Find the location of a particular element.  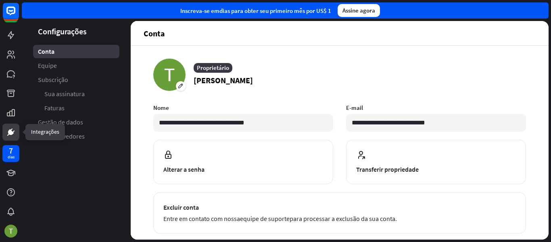

font: Equipe is located at coordinates (47, 65).